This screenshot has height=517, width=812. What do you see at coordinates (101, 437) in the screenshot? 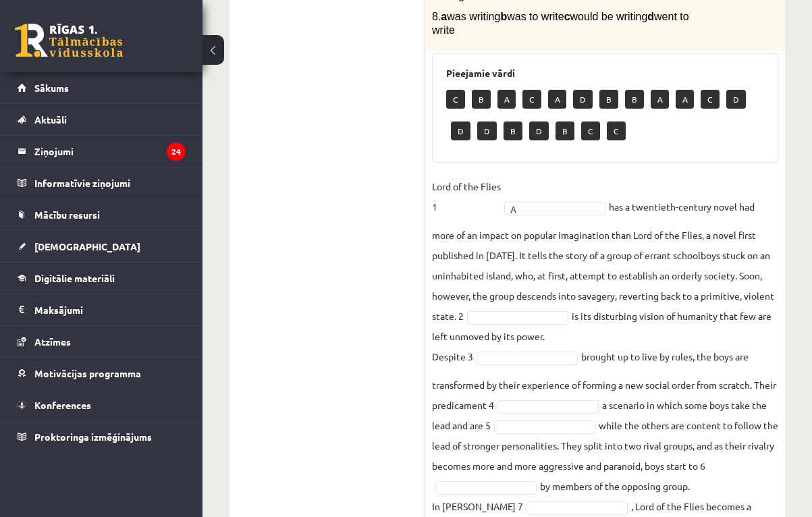
I see `a: Proktoringa izmēģinājums` at bounding box center [101, 437].